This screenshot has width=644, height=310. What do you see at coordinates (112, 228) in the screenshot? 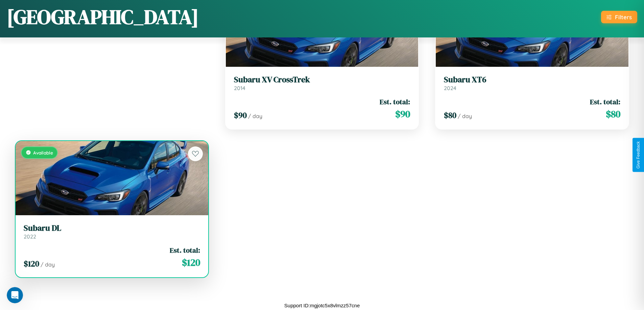
I see `h3: Subaru DL` at bounding box center [112, 228].